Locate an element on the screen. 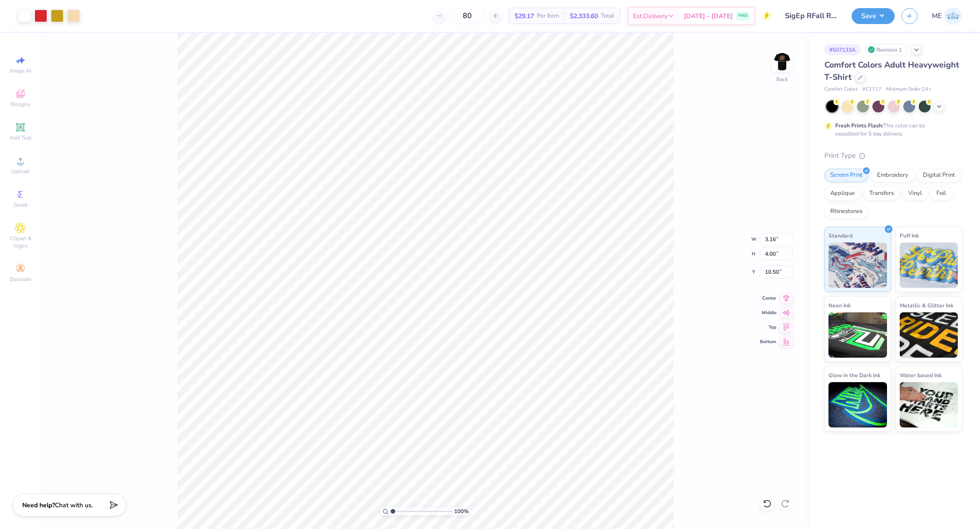 This screenshot has height=529, width=980. div: # 507133A is located at coordinates (842, 50).